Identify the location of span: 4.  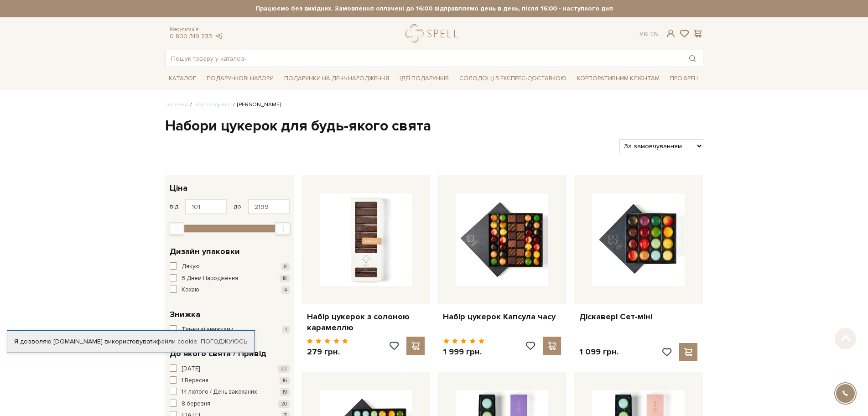
(285, 290).